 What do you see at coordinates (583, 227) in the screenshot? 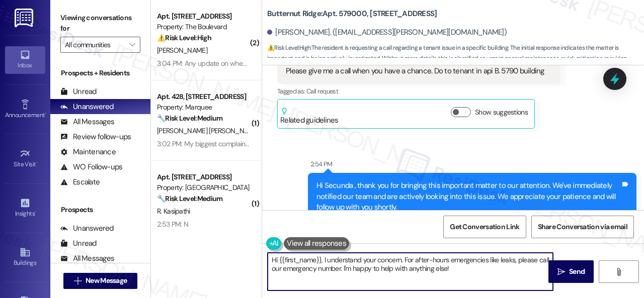
I see `span: Share Conversation via email` at bounding box center [583, 227].